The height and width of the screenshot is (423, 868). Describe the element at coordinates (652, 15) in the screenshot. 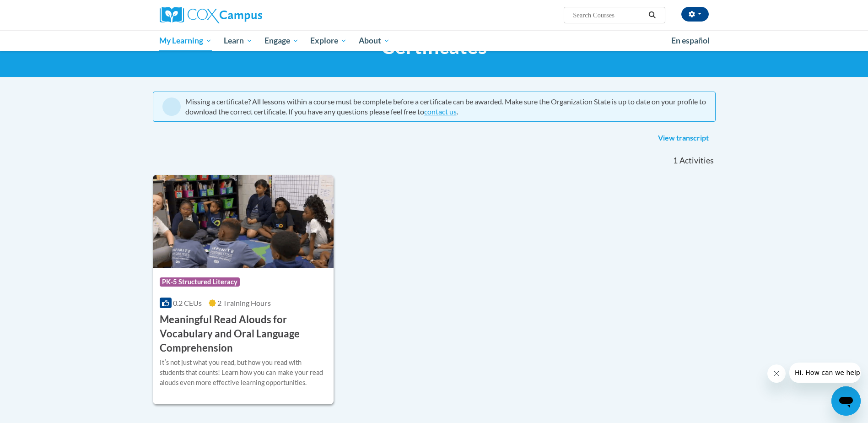

I see `button: Search` at that location.